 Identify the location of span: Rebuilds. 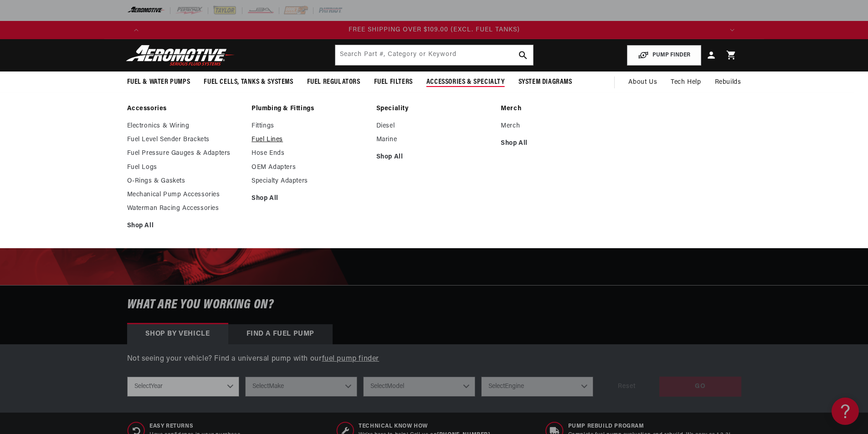
(728, 82).